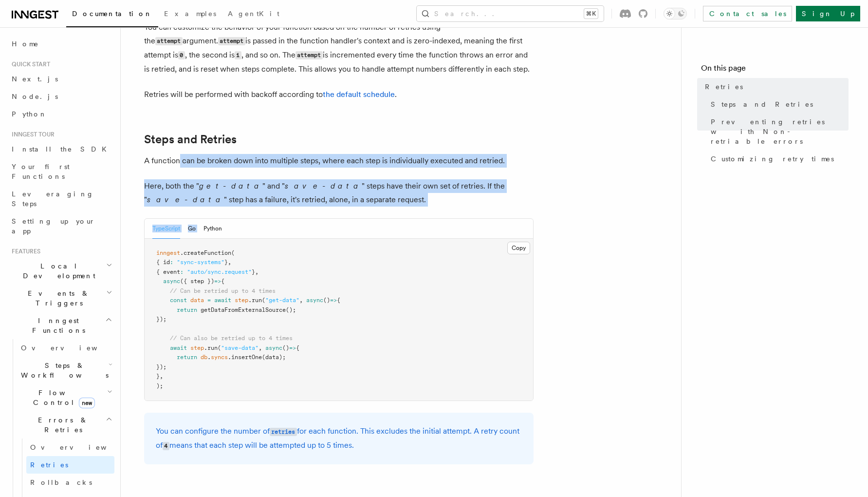 This screenshot has width=868, height=497. Describe the element at coordinates (35, 79) in the screenshot. I see `span: Next.js` at that location.